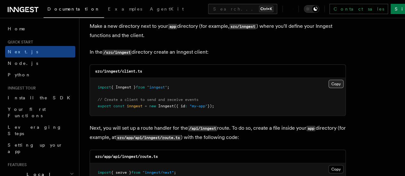 The image size is (405, 176). I want to click on span: new, so click(152, 106).